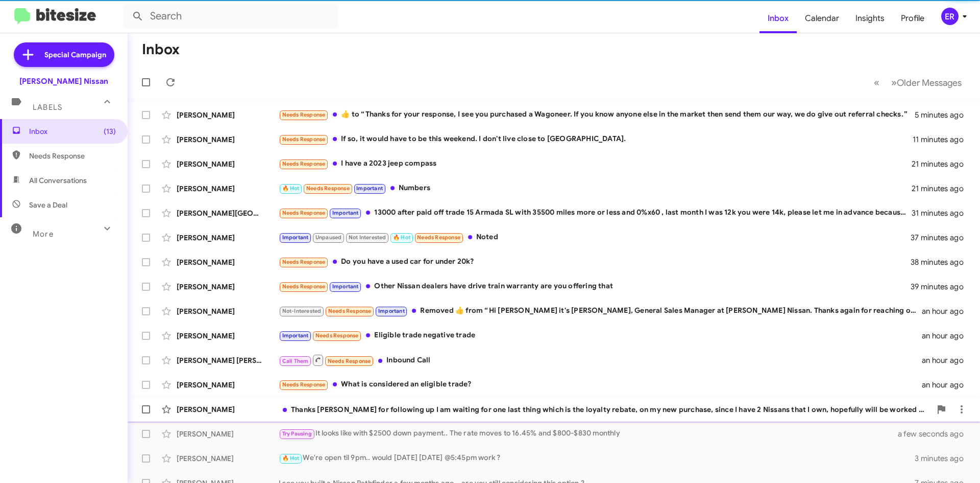 The width and height of the screenshot is (980, 483). What do you see at coordinates (595, 213) in the screenshot?
I see `div: 13000 after paid off trade 15 Armada SL with 35500 miles more or less and 0%x60 , last month I wa...` at bounding box center [595, 213].